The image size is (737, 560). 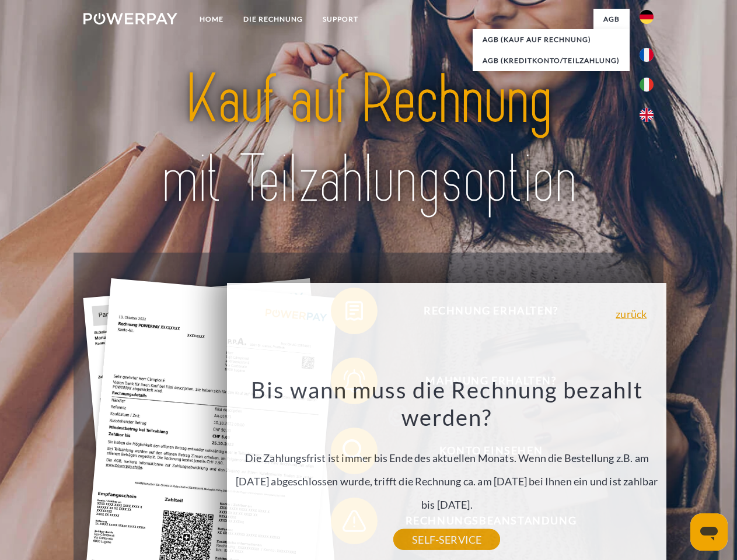 What do you see at coordinates (368, 139) in the screenshot?
I see `img: title-powerpay_de.svg` at bounding box center [368, 139].